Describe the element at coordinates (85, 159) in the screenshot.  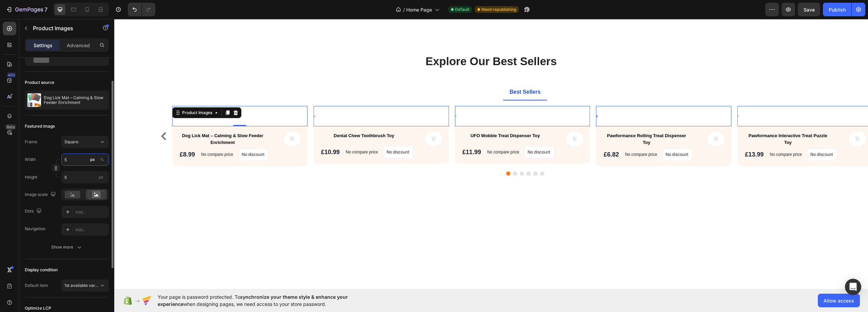
I see `input: px%` at that location.